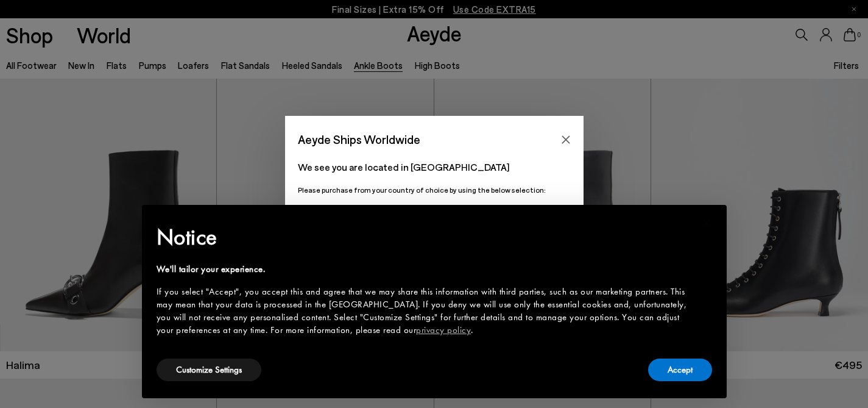  What do you see at coordinates (707, 223) in the screenshot?
I see `button: Close this notice` at bounding box center [707, 223].